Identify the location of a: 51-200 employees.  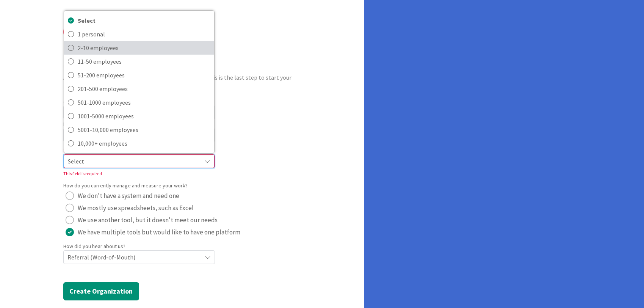
(139, 75).